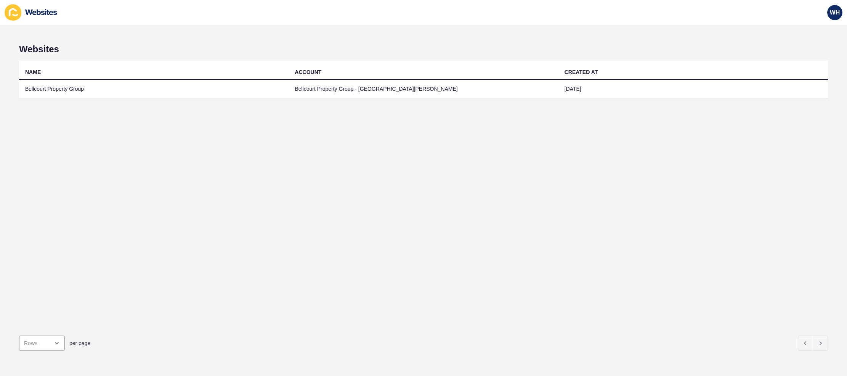 Image resolution: width=847 pixels, height=376 pixels. What do you see at coordinates (42, 343) in the screenshot?
I see `div: open menu` at bounding box center [42, 343].